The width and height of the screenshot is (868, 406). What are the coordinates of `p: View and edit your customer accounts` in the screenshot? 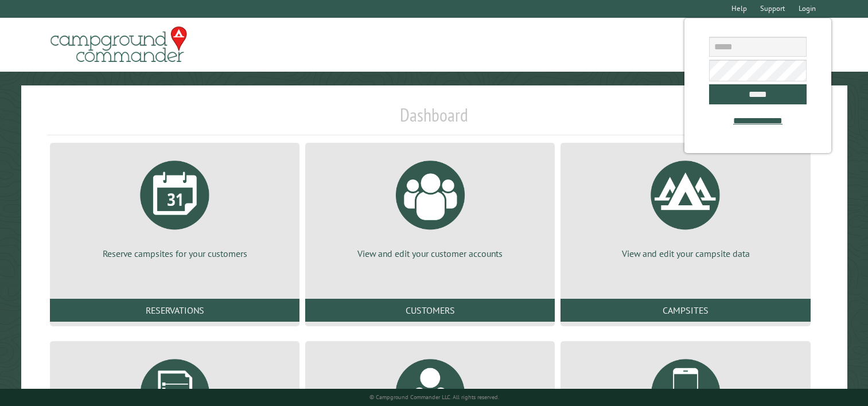 It's located at (430, 253).